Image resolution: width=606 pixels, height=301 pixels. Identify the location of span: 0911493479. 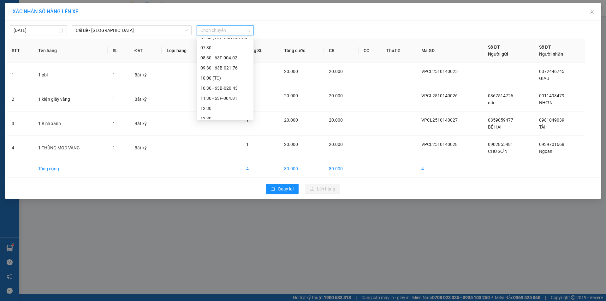
(552, 96).